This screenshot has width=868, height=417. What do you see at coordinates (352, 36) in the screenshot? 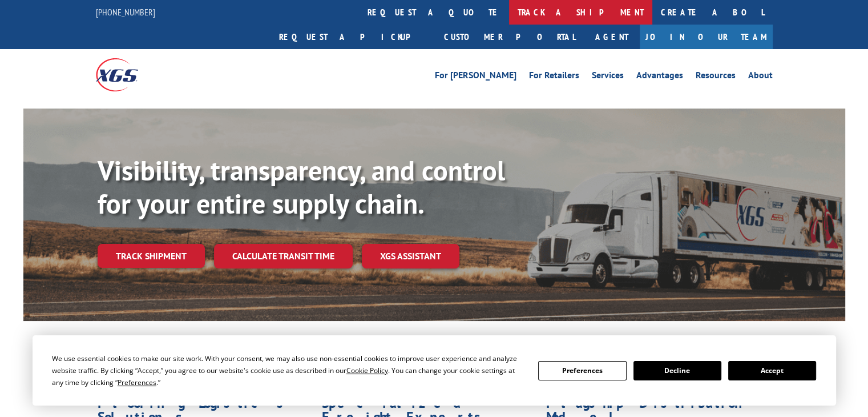
I see `a: Request a pickup` at bounding box center [352, 36].